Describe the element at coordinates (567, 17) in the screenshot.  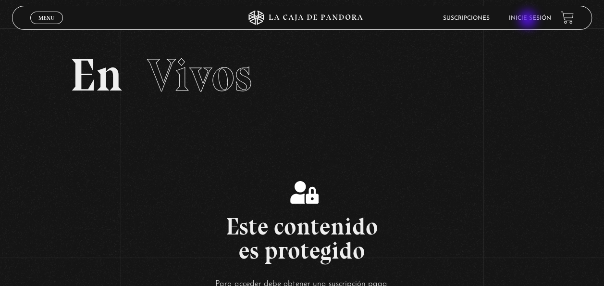
I see `a: View your shopping cart` at that location.